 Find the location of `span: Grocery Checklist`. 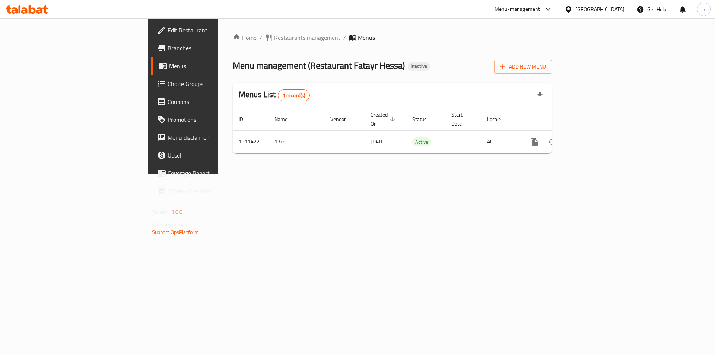

span: Grocery Checklist is located at coordinates (214, 191).